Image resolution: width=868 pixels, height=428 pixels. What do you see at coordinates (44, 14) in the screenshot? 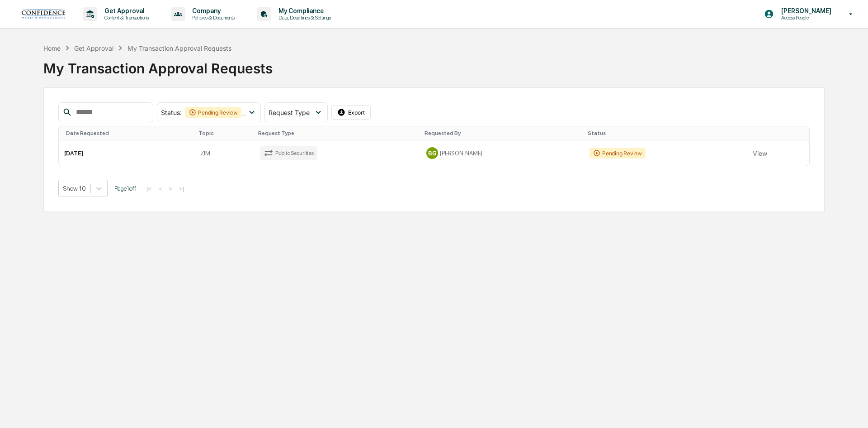
I see `img: logo` at bounding box center [44, 14].